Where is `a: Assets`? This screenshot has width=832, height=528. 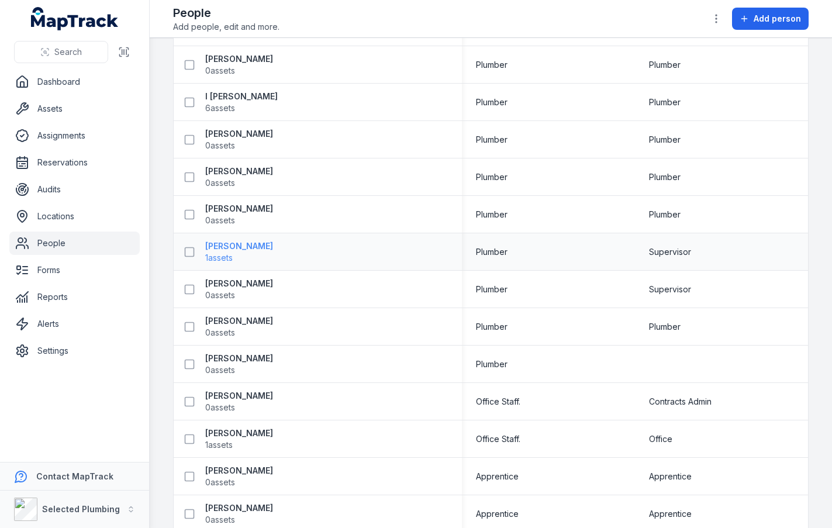 a: Assets is located at coordinates (74, 109).